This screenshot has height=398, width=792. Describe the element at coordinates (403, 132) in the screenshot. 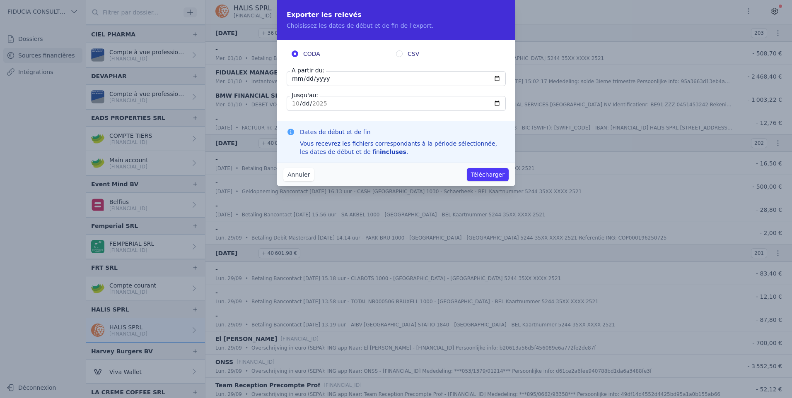

I see `h3: Dates de début et de fin` at that location.